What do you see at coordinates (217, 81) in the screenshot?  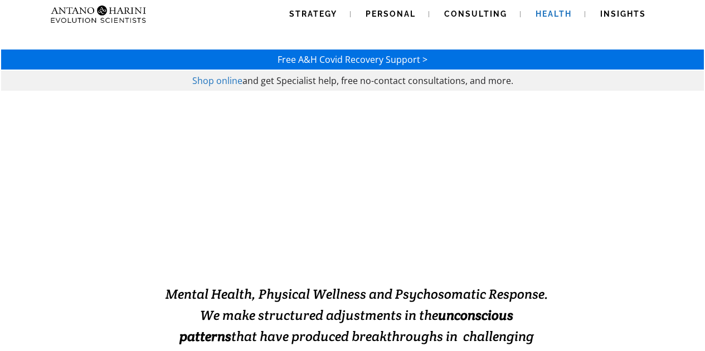 I see `span: Shop online` at bounding box center [217, 81].